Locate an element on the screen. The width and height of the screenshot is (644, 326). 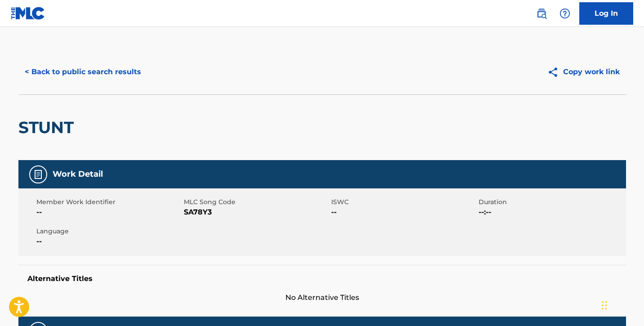
h5: Alternative Titles is located at coordinates (322, 278).